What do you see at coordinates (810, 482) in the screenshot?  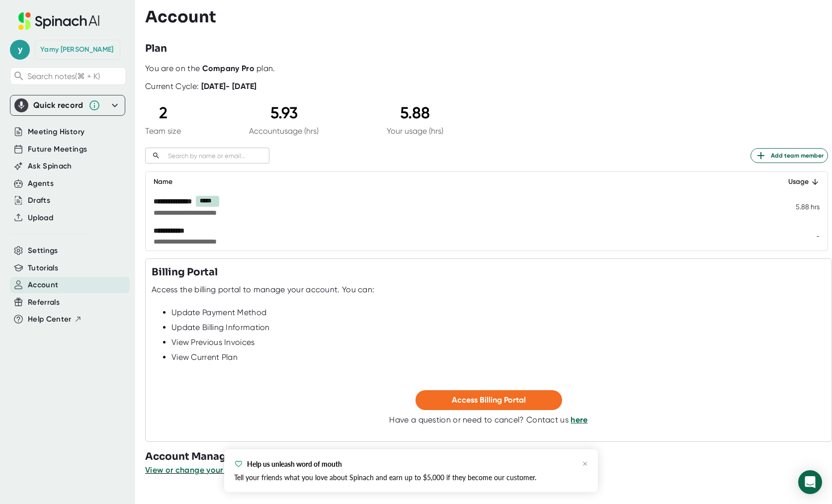 I see `div: Open Intercom Messenger` at bounding box center [810, 482].